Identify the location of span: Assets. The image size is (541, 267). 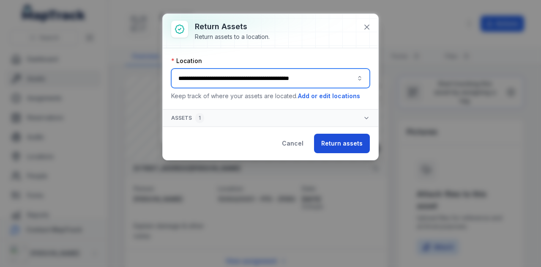
(188, 118).